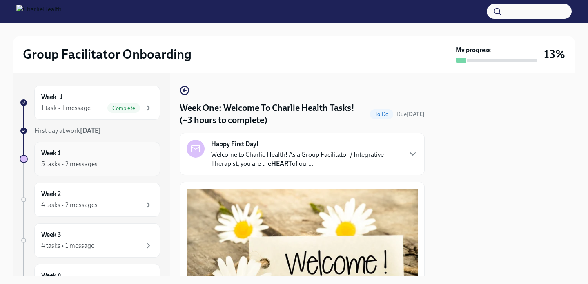  What do you see at coordinates (68, 246) in the screenshot?
I see `div: 4 tasks • 1 message` at bounding box center [68, 246].